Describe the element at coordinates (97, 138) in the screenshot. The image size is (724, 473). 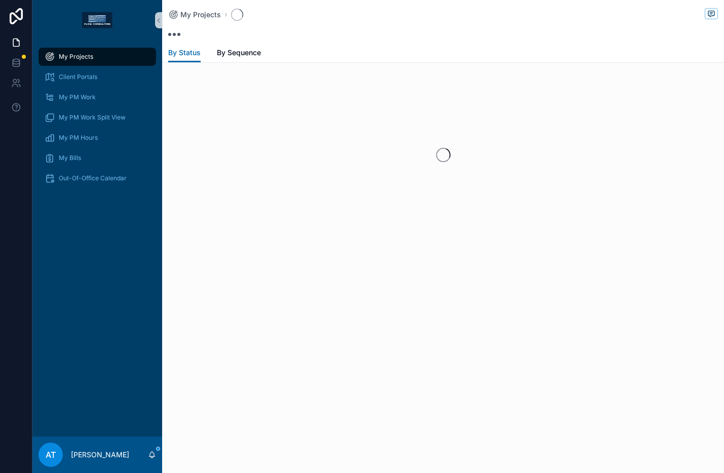
I see `a: My PM Hours` at that location.